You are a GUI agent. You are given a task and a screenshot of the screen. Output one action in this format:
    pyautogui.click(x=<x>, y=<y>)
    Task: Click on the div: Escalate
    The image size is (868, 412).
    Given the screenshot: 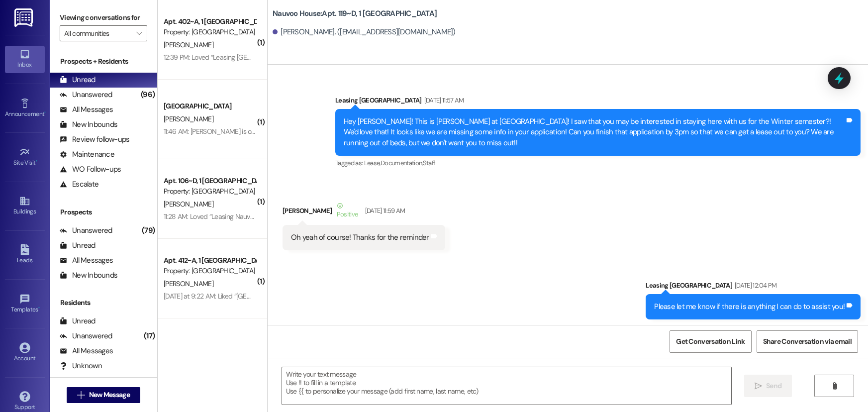 What is the action you would take?
    pyautogui.click(x=79, y=184)
    